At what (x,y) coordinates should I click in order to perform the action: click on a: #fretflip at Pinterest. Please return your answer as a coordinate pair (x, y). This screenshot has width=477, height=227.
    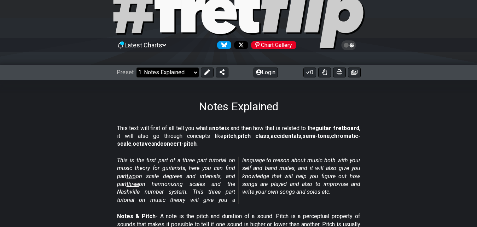
    Looking at the image, I should click on (272, 45).